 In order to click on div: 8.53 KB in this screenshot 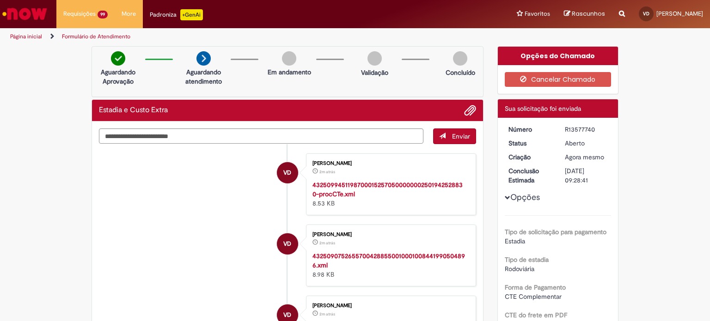, I will do `click(389, 194)`.